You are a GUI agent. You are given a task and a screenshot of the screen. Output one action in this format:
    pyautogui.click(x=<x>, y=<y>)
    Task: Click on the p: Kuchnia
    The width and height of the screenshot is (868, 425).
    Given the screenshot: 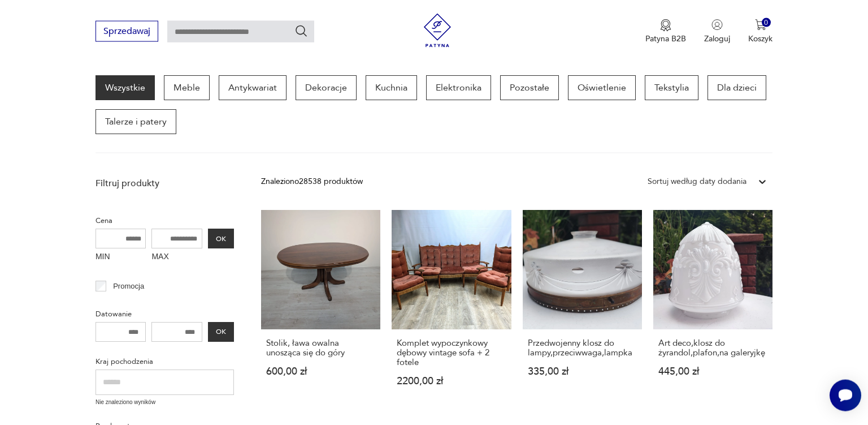 What is the action you would take?
    pyautogui.click(x=391, y=88)
    